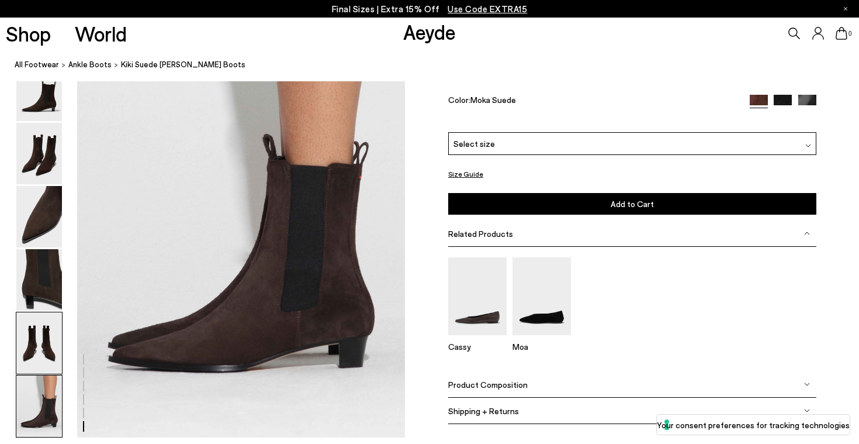 The height and width of the screenshot is (444, 859). Describe the element at coordinates (39, 279) in the screenshot. I see `img: Kiki Suede Chelsea Boots - Image 4` at that location.